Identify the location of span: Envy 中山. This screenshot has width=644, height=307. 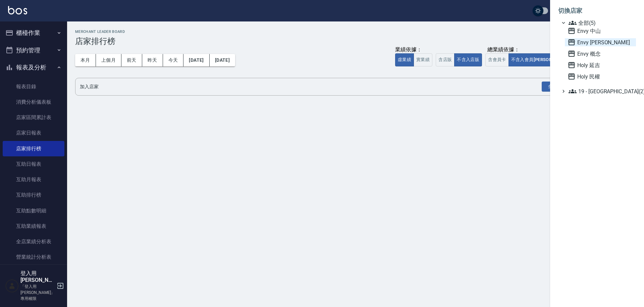
(600, 31).